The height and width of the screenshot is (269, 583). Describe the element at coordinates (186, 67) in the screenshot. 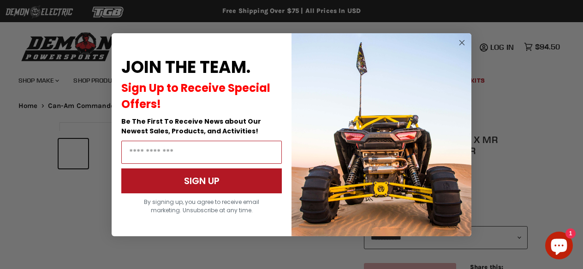

I see `span: JOIN THE TEAM.` at that location.